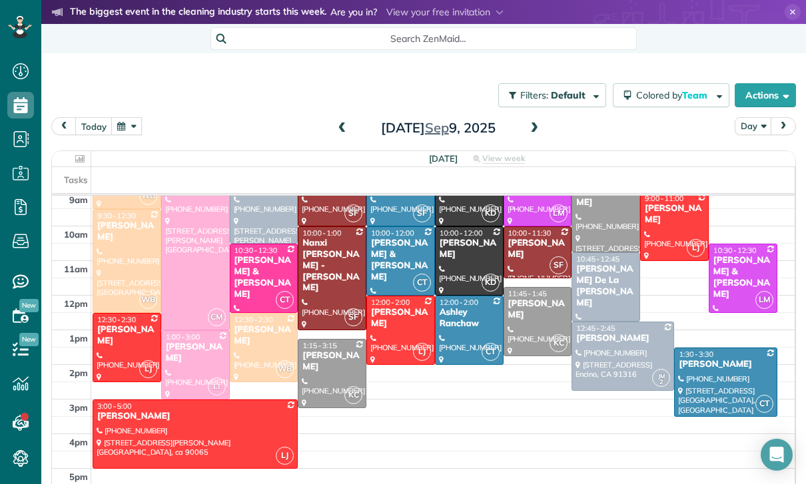 Image resolution: width=806 pixels, height=484 pixels. Describe the element at coordinates (598, 259) in the screenshot. I see `span: 10:45 - 12:45` at that location.